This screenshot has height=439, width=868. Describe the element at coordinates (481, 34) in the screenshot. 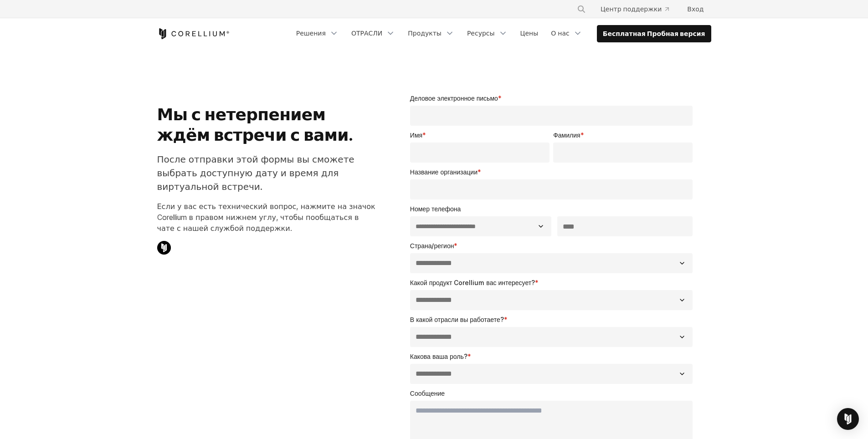

I see `ya-tr-span: Ресурсы` at that location.